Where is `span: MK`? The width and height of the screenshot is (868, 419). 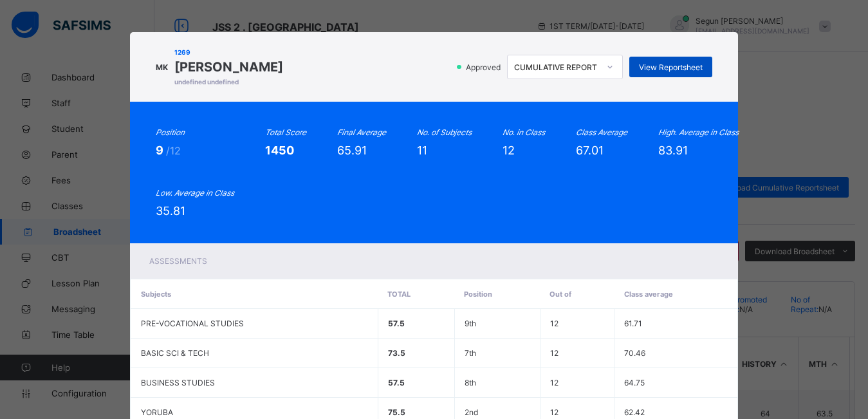 span: MK is located at coordinates (161, 67).